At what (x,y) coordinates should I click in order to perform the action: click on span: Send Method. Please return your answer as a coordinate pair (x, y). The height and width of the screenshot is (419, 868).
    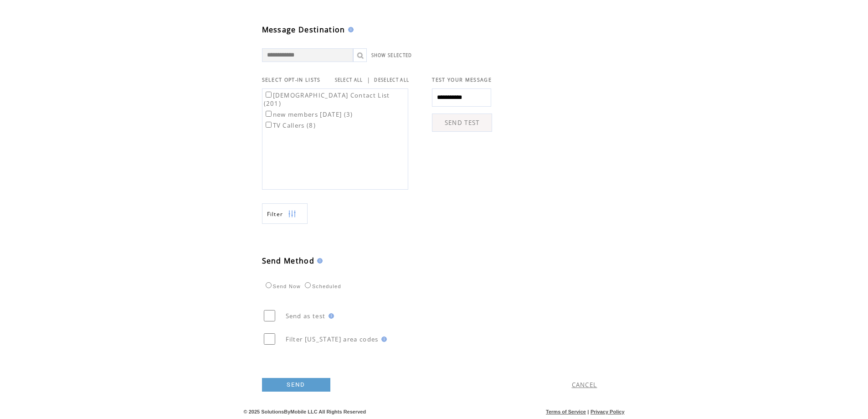
    Looking at the image, I should click on (289, 261).